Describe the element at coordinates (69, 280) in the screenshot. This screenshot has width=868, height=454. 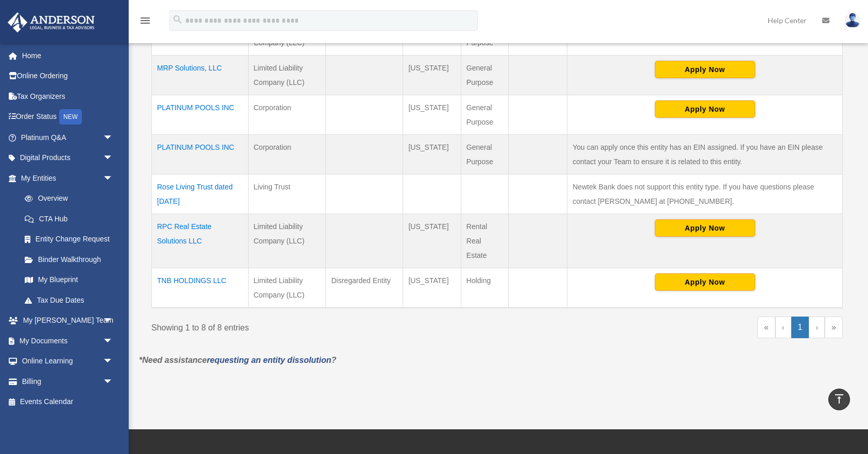
I see `a: My Blueprint` at that location.